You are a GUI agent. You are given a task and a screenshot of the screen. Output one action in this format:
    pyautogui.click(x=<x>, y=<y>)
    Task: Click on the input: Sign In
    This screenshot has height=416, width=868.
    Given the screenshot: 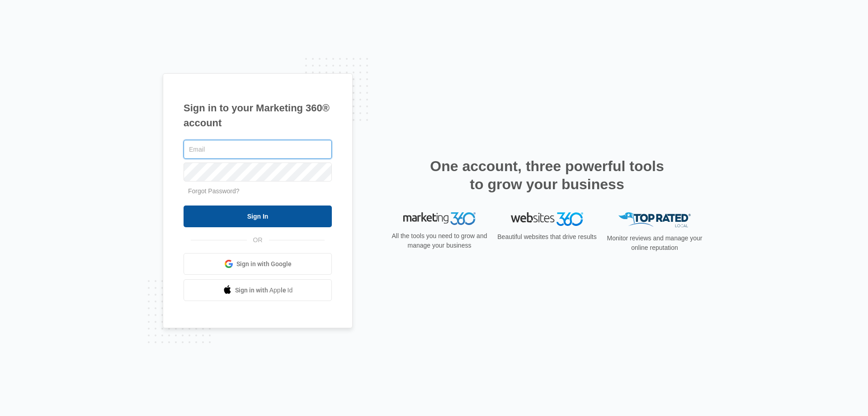 What is the action you would take?
    pyautogui.click(x=258, y=216)
    